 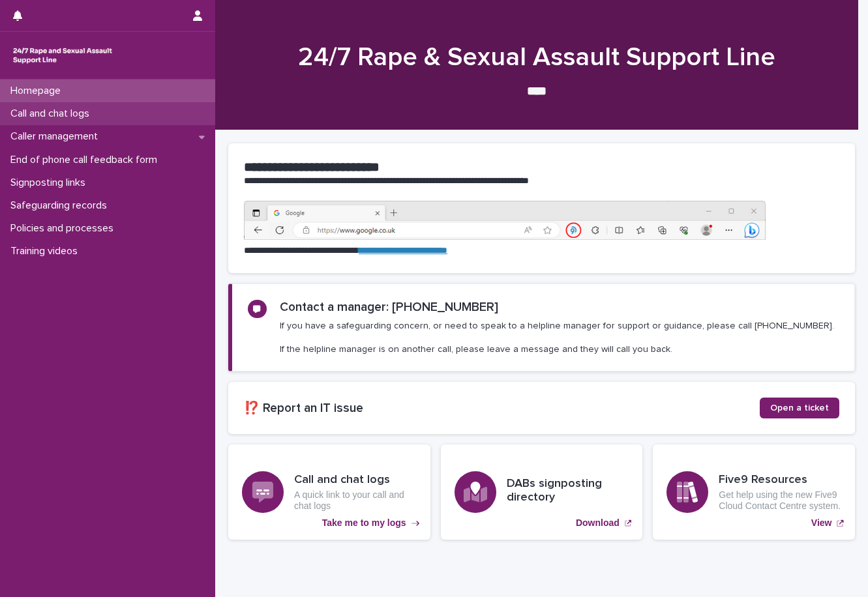 I want to click on p: Download, so click(x=597, y=523).